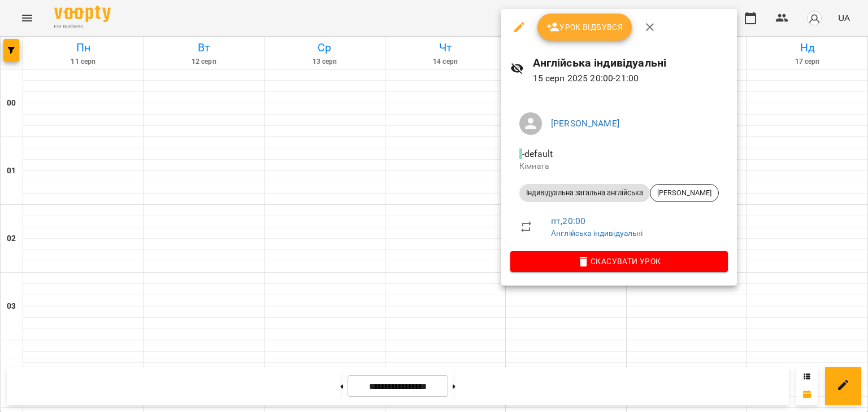  Describe the element at coordinates (619, 167) in the screenshot. I see `p: Кімната` at that location.